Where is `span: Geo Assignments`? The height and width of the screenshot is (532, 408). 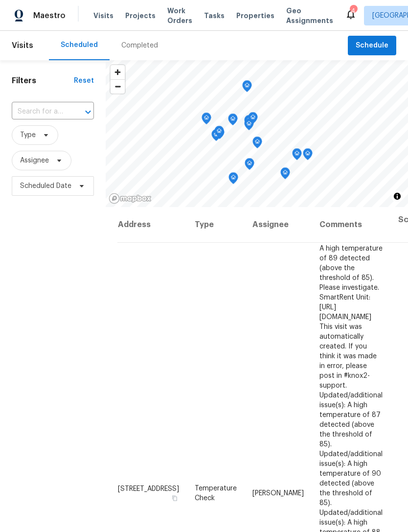 span: Geo Assignments is located at coordinates (310, 16).